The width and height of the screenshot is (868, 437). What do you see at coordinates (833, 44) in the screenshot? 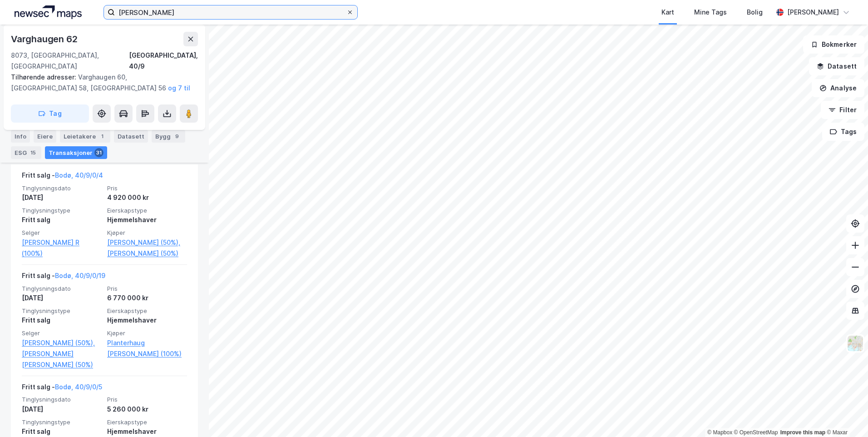
I see `button: Bokmerker` at bounding box center [833, 44].